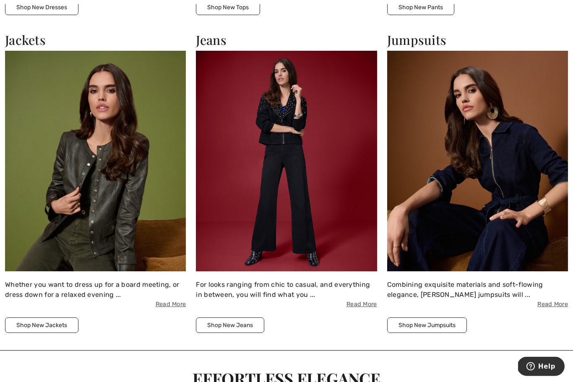 The height and width of the screenshot is (382, 573). Describe the element at coordinates (478, 162) in the screenshot. I see `img: 250821041423_0f8161ae37a73.jpg` at that location.